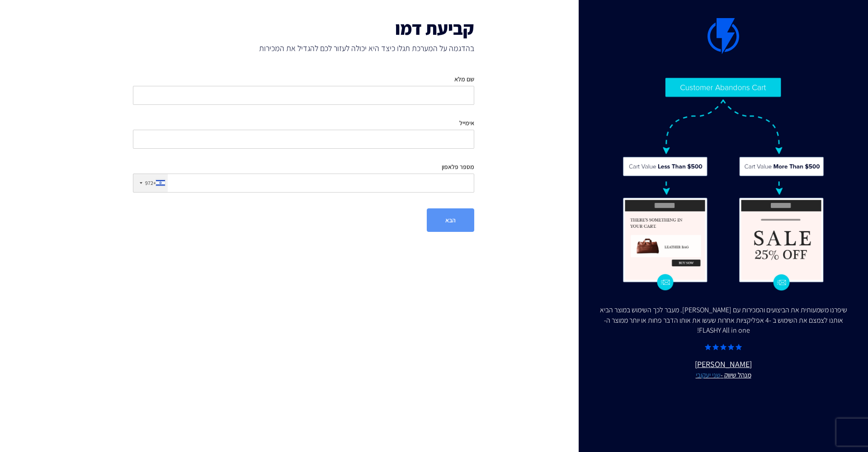  Describe the element at coordinates (723, 376) in the screenshot. I see `small: מנהל שיווק -` at that location.